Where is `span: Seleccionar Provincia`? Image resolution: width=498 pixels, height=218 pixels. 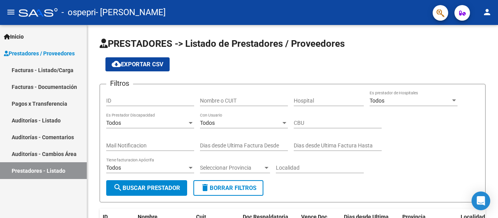 span: Seleccionar Provincia is located at coordinates (232, 167).